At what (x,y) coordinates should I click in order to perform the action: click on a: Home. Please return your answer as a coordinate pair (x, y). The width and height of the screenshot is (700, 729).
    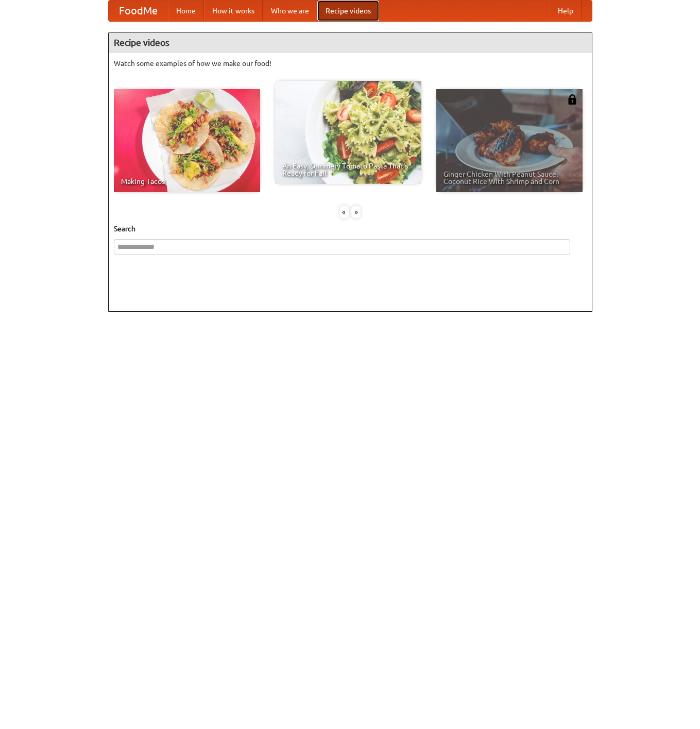
    Looking at the image, I should click on (186, 11).